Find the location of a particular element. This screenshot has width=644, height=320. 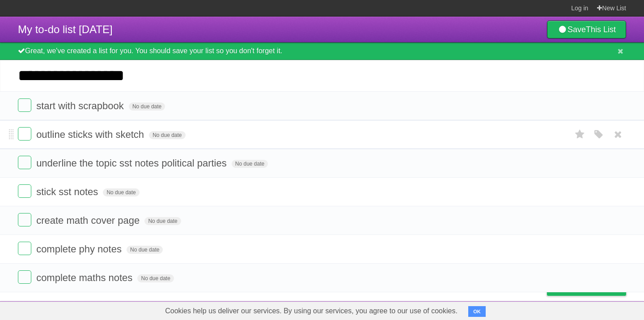

span: Buy me a coffee is located at coordinates (594, 287).